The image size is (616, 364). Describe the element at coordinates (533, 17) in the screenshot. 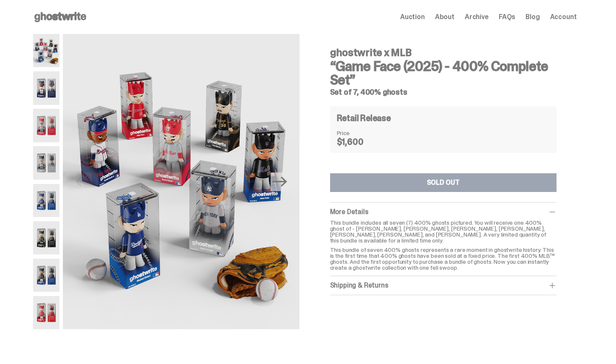

I see `a: Blog` at that location.